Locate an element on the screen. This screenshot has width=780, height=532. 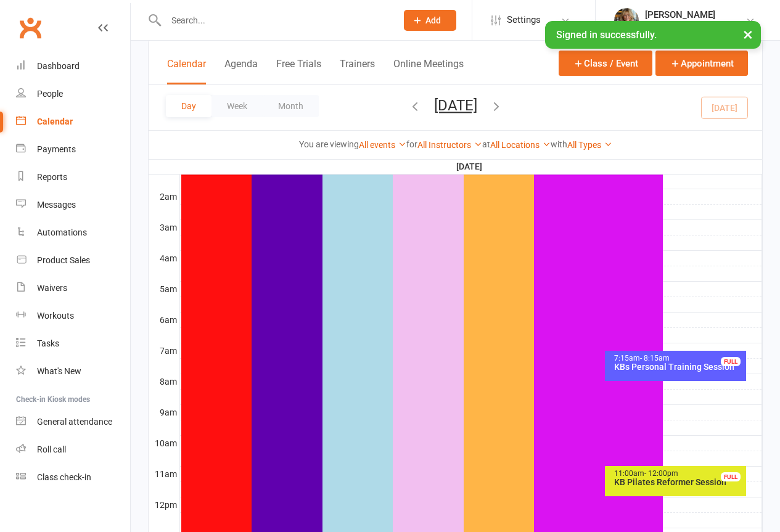
a: Automations is located at coordinates (73, 233).